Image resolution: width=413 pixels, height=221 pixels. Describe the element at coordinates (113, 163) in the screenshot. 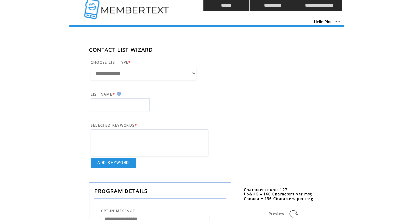

I see `a: ADD KEYWORD` at that location.